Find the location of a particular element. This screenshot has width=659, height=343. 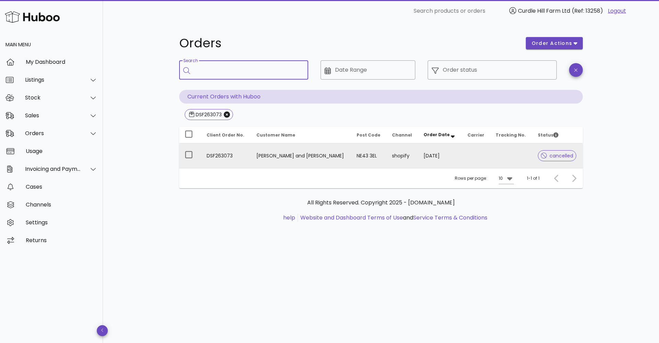

div: DSF263073 is located at coordinates (208, 115).